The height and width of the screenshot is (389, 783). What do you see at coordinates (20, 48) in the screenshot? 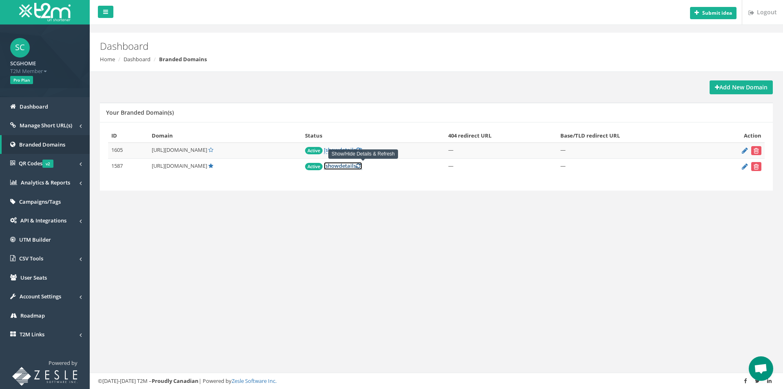
I see `span: SC` at bounding box center [20, 48].